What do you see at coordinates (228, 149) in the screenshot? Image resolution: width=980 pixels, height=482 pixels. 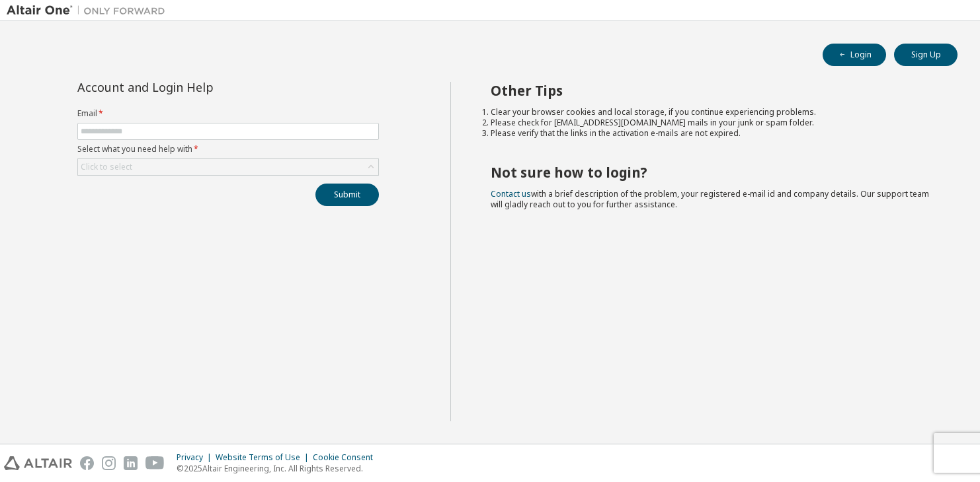 I see `label: Select what you need help with` at bounding box center [228, 149].